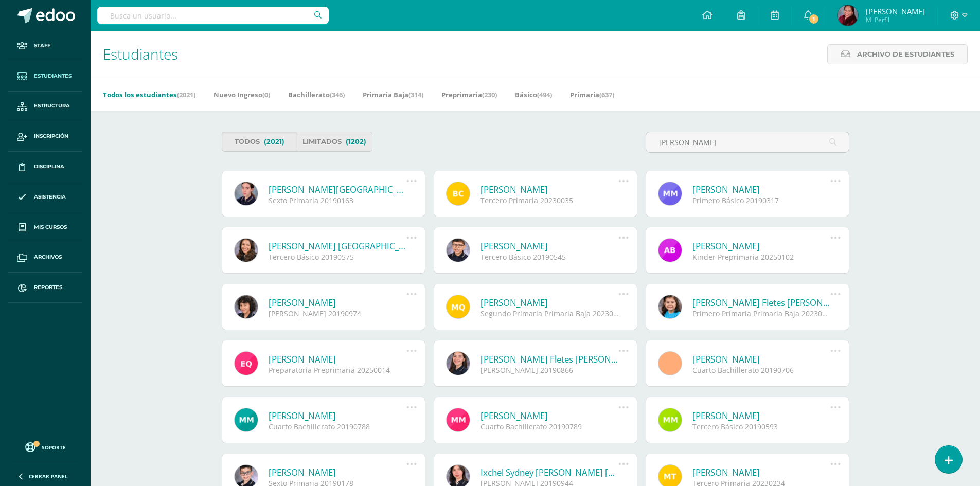  I want to click on a: Básico(494), so click(534, 95).